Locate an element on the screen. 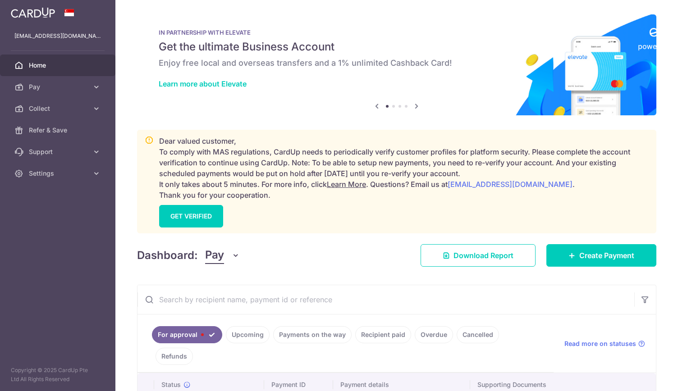  p: Dear valued customer, To comply with MAS regulations, CardUp needs to periodically verify custome... is located at coordinates (404, 168).